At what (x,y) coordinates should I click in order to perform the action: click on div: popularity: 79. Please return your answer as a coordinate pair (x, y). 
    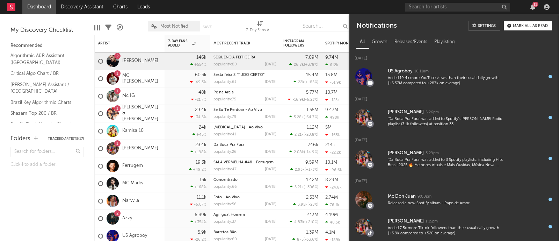
    Looking at the image, I should click on (225, 117).